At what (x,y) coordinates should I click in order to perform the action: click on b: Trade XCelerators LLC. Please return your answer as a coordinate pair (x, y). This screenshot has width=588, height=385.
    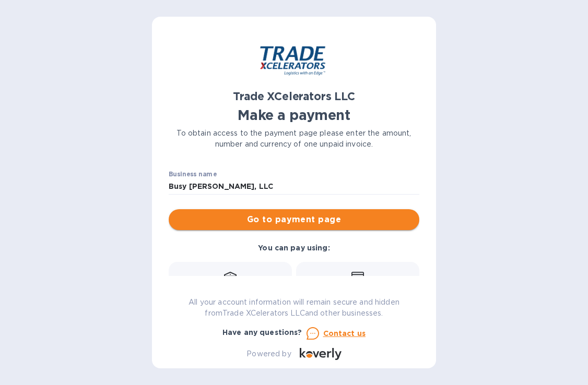
    Looking at the image, I should click on (293, 96).